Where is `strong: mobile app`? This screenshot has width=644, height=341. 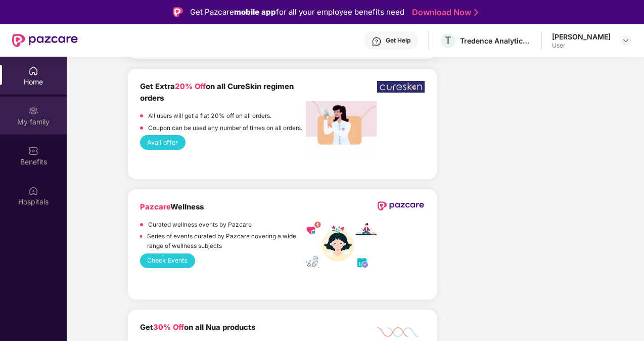
strong: mobile app is located at coordinates (255, 11).